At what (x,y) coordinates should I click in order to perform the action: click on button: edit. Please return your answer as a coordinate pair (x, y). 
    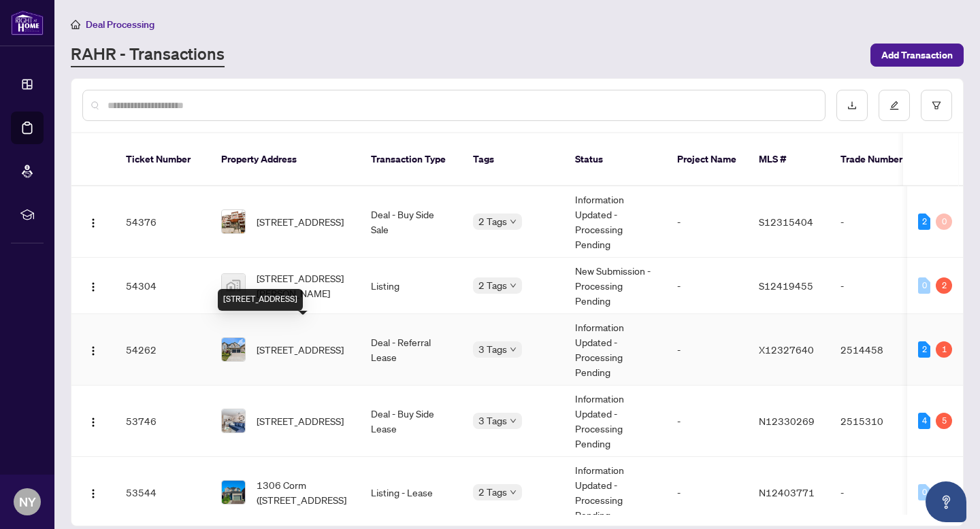
    Looking at the image, I should click on (895, 105).